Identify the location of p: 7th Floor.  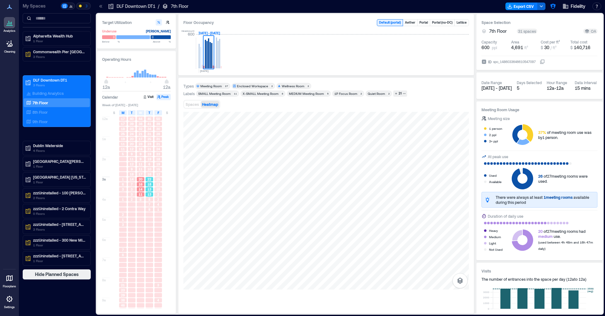
(40, 103).